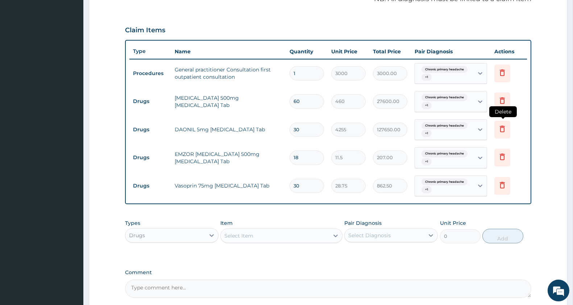 This screenshot has width=573, height=305. What do you see at coordinates (21, 45) in the screenshot?
I see `img: d_794563401_company_1708531726252_794563401` at bounding box center [21, 45].